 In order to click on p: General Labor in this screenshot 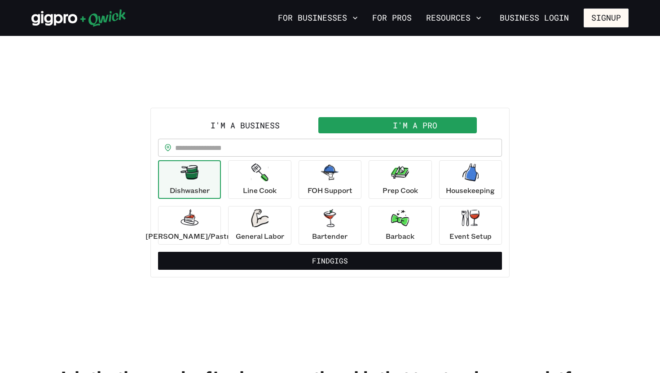, I will do `click(260, 236)`.